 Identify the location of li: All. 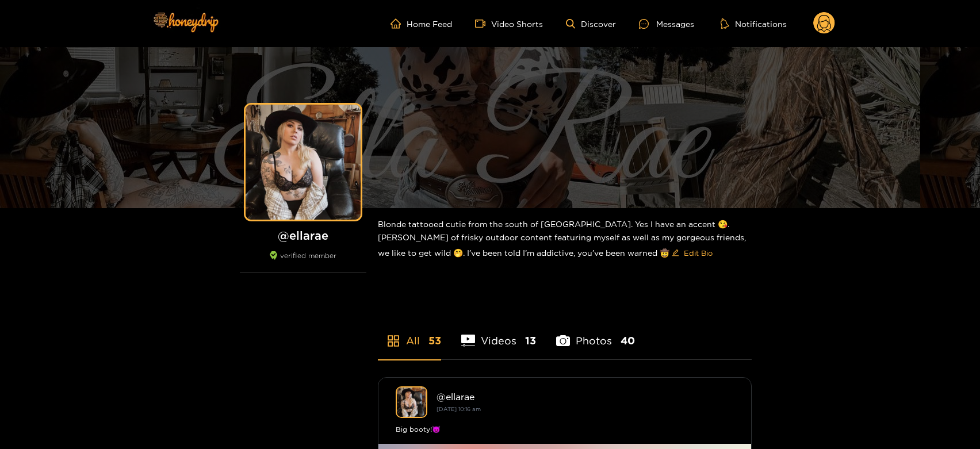
(409, 334).